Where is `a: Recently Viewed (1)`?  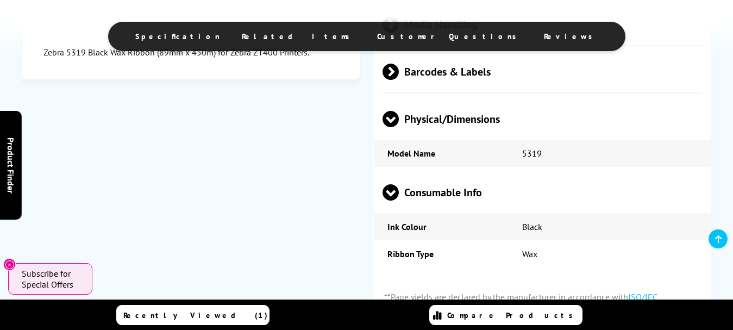 a: Recently Viewed (1) is located at coordinates (193, 315).